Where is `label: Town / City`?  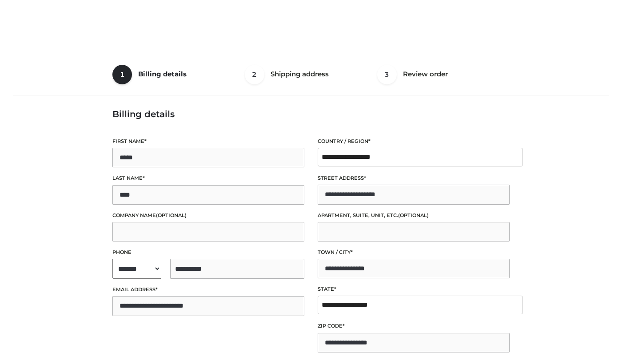 label: Town / City is located at coordinates (413, 252).